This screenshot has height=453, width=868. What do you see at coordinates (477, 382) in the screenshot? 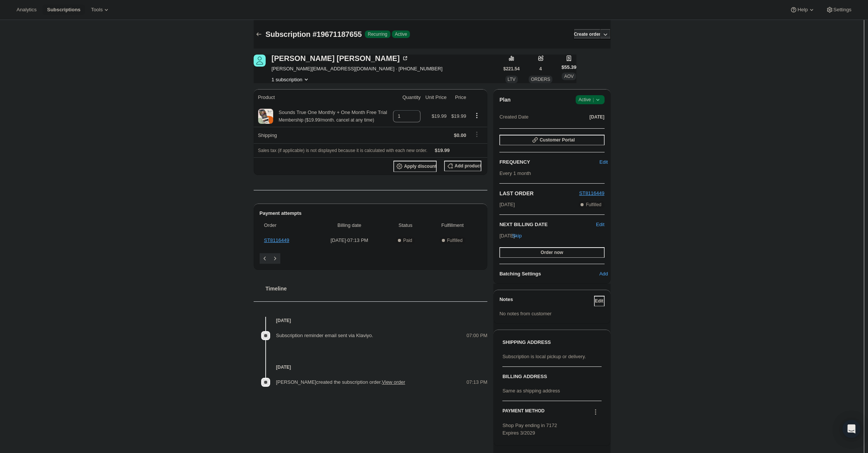
I see `span: 07:13 PM` at bounding box center [477, 382].